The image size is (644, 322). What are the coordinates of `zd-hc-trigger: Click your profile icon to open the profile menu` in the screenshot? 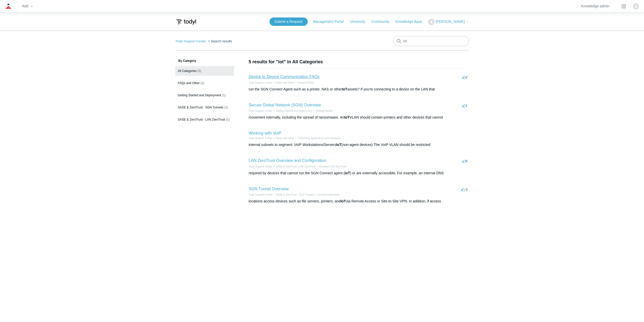 It's located at (636, 6).